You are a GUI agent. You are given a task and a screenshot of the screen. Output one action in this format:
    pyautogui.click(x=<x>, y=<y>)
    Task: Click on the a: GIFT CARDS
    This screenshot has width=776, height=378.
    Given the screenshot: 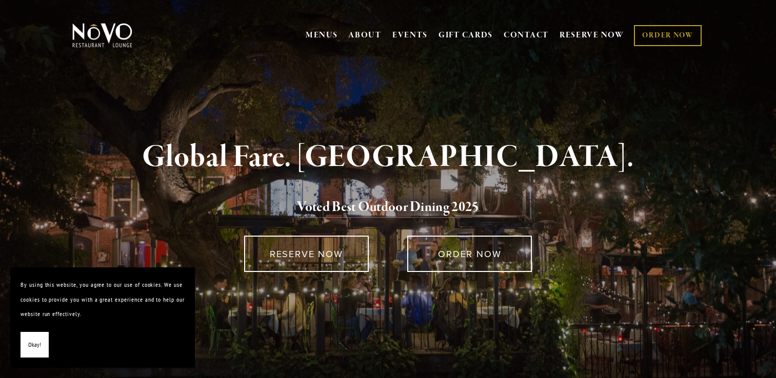 What is the action you would take?
    pyautogui.click(x=466, y=35)
    